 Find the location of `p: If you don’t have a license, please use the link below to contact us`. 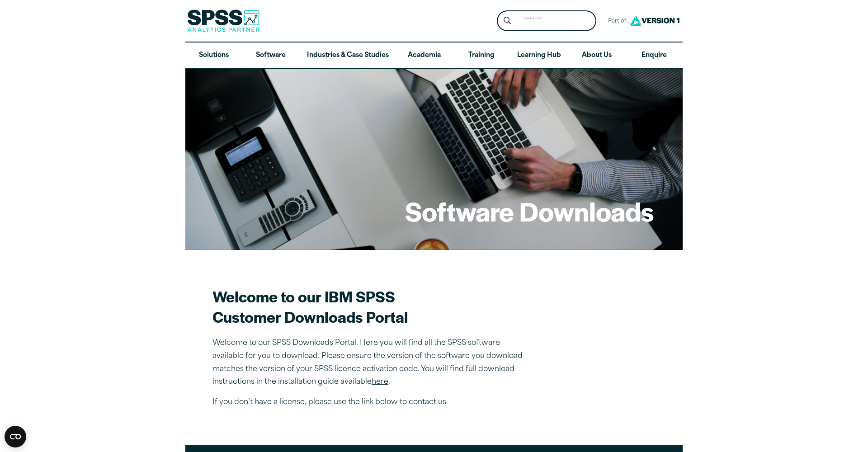

p: If you don’t have a license, please use the link below to contact us is located at coordinates (371, 403).